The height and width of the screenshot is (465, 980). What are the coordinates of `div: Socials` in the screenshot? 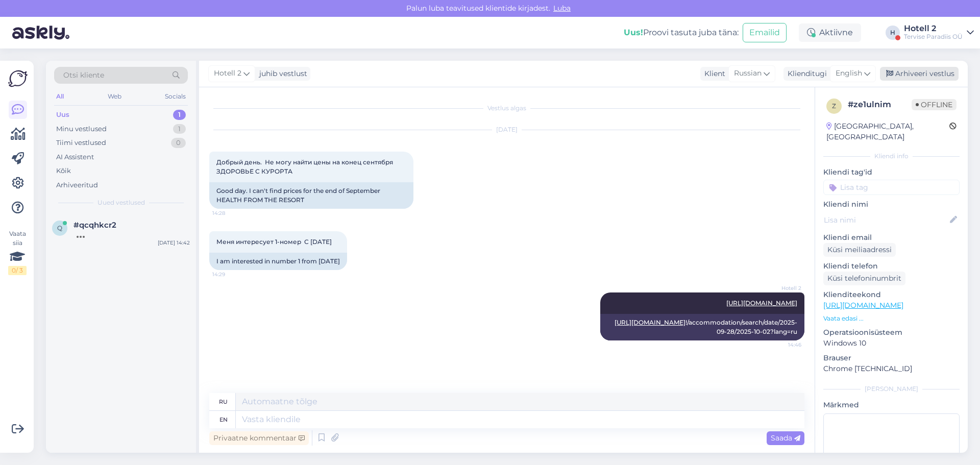 It's located at (175, 97).